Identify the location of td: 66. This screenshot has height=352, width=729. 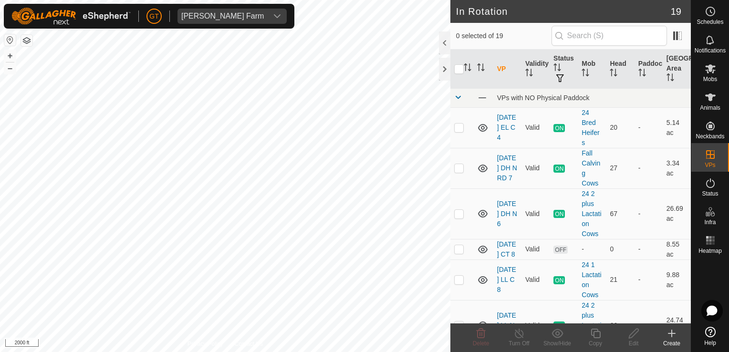
(620, 326).